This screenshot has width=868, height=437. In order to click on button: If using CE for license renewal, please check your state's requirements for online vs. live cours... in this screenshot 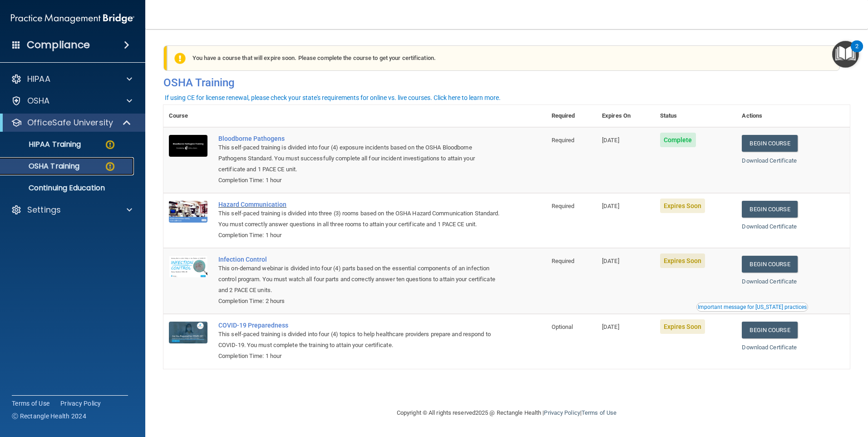, I will do `click(333, 97)`.